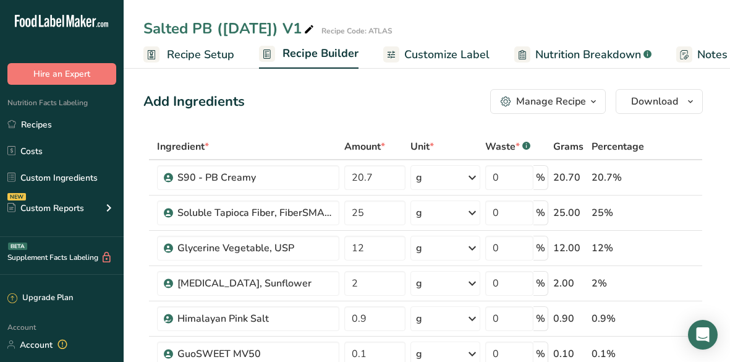 The height and width of the screenshot is (362, 730). Describe the element at coordinates (200, 54) in the screenshot. I see `span: Recipe Setup` at that location.